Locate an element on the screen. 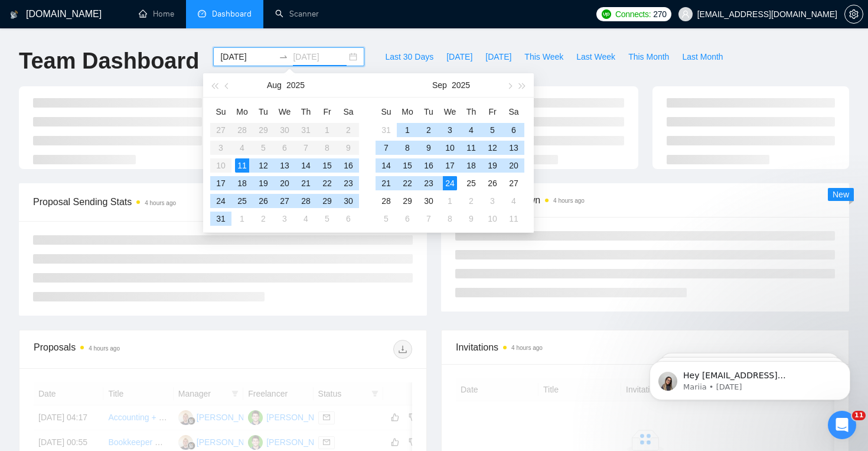 The height and width of the screenshot is (451, 868). td: 2025-09-10 is located at coordinates (450, 148).